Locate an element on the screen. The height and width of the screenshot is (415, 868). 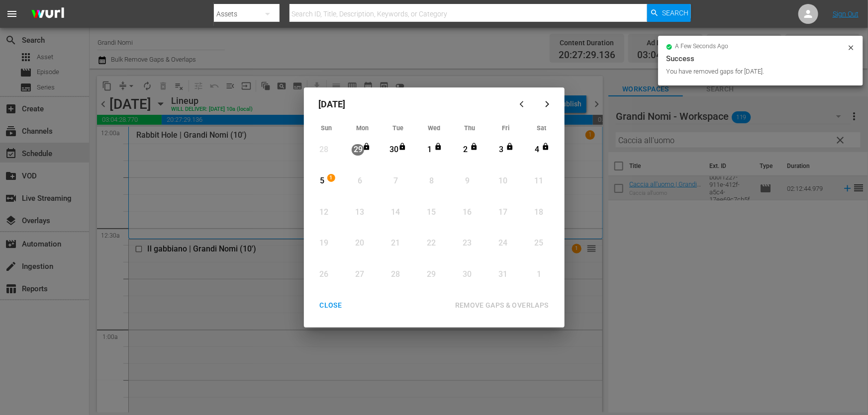
div: 25 is located at coordinates (538, 243).